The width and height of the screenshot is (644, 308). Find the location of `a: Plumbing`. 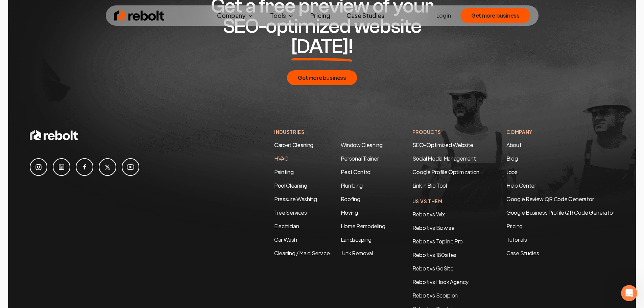

a: Plumbing is located at coordinates (352, 185).